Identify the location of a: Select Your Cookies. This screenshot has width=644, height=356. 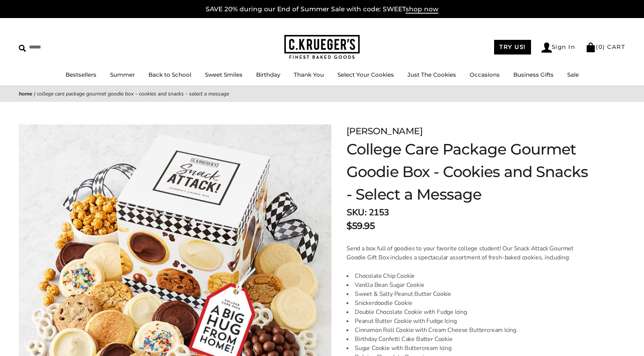
(366, 74).